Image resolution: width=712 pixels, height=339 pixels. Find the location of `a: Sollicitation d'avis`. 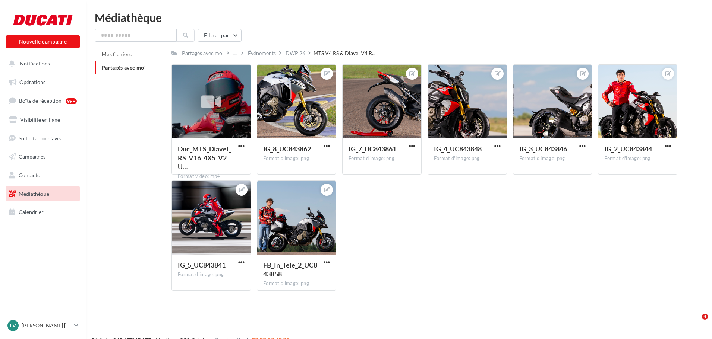

a: Sollicitation d'avis is located at coordinates (43, 139).